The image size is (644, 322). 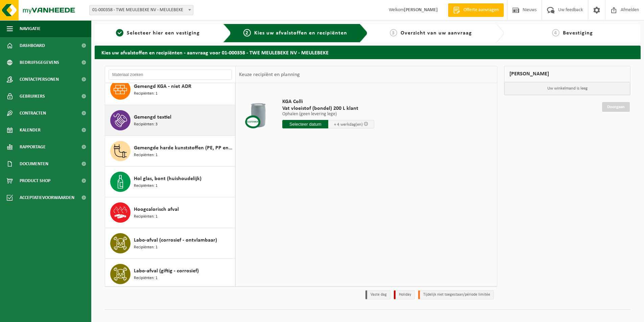 What do you see at coordinates (34, 164) in the screenshot?
I see `span: Documenten` at bounding box center [34, 164].